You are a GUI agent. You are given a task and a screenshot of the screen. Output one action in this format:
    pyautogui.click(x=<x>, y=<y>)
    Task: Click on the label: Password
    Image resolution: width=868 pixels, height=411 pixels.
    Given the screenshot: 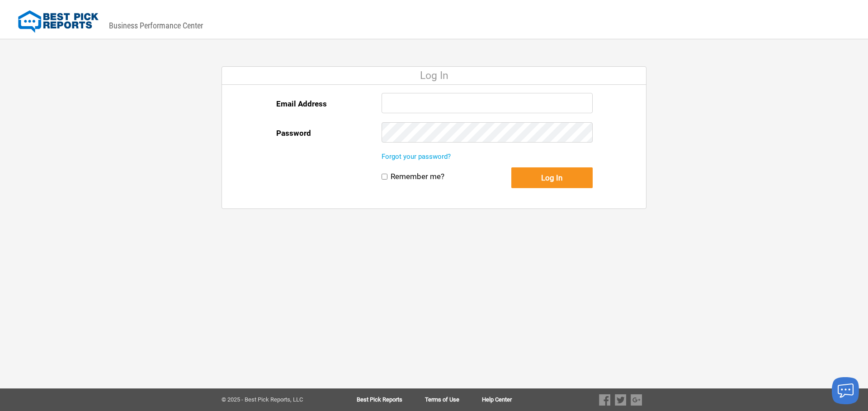 What is the action you would take?
    pyautogui.click(x=293, y=133)
    